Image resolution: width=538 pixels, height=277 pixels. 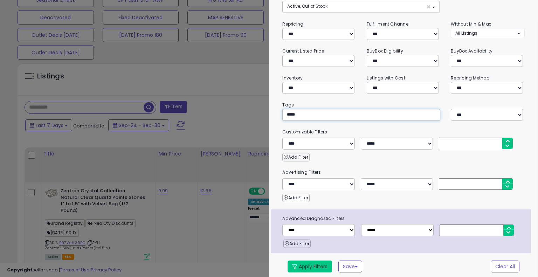 What do you see at coordinates (403, 172) in the screenshot?
I see `small: Advertising Filters` at bounding box center [403, 172].